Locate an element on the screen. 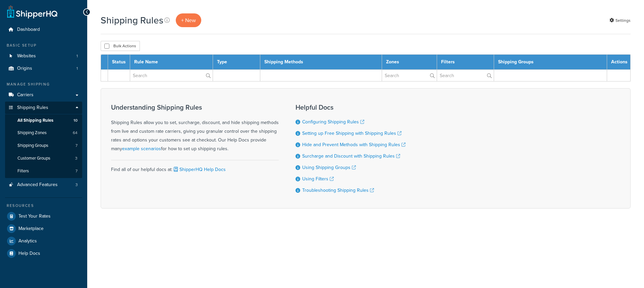 This screenshot has width=644, height=288. div: Manage Shipping is located at coordinates (44, 84).